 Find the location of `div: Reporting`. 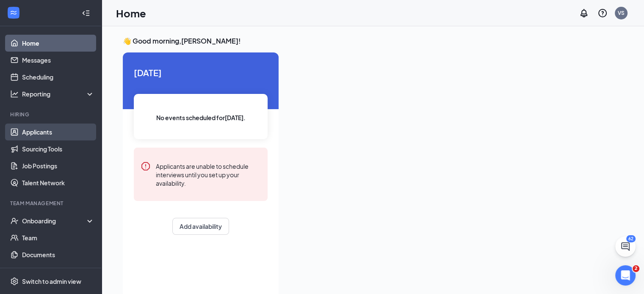

div: Reporting is located at coordinates (58, 94).